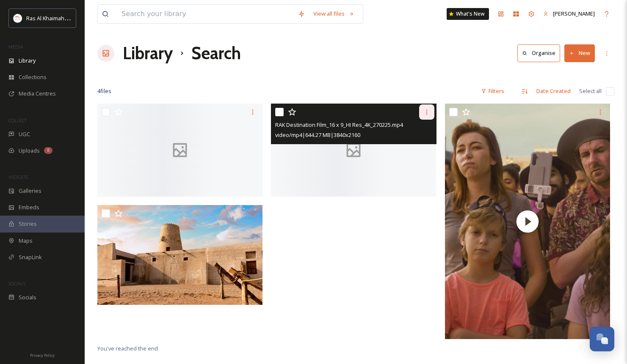 The height and width of the screenshot is (364, 627). I want to click on span: 4 file s, so click(104, 91).